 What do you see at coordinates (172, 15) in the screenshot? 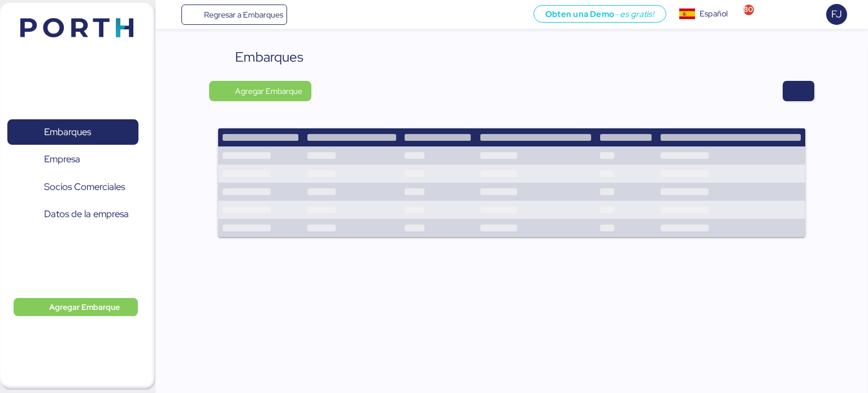
I see `button: Menu` at bounding box center [172, 15].